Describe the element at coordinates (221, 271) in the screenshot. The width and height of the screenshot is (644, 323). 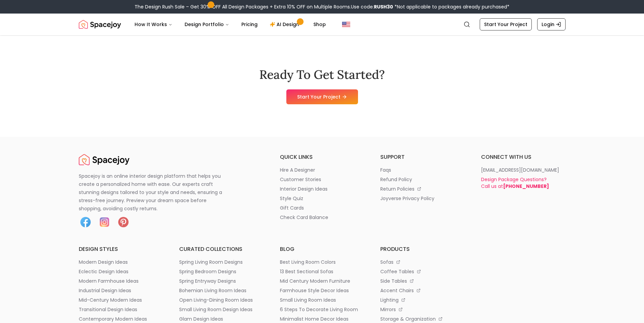
I see `a: spring bedroom designs` at that location.